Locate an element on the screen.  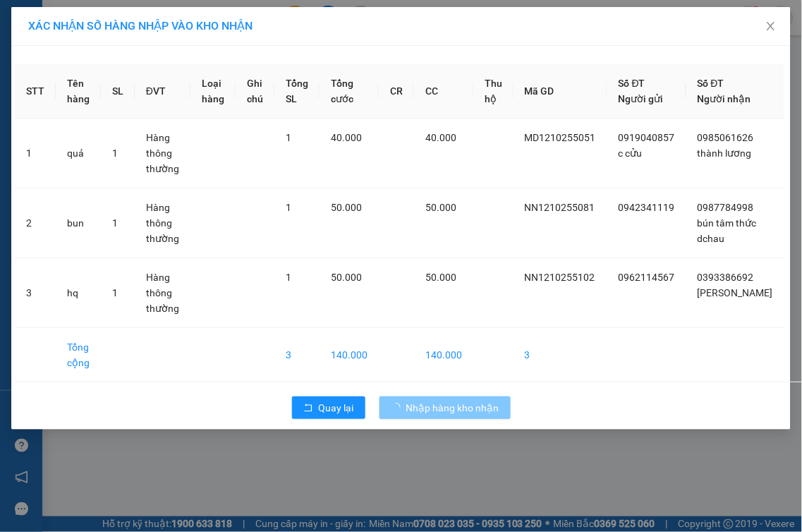
span: loading is located at coordinates (399, 408).